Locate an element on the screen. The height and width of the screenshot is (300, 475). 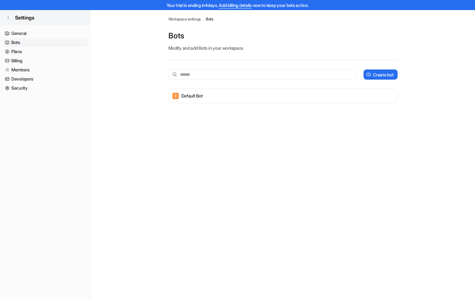
a: Members is located at coordinates (45, 70).